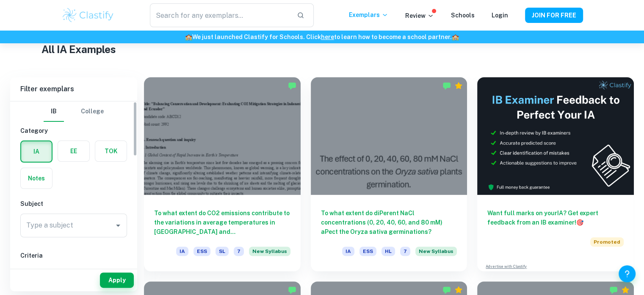  Describe the element at coordinates (322, 37) in the screenshot. I see `h6: We just launched Clastify for Schools. Click to learn how to become a school partner.` at that location.